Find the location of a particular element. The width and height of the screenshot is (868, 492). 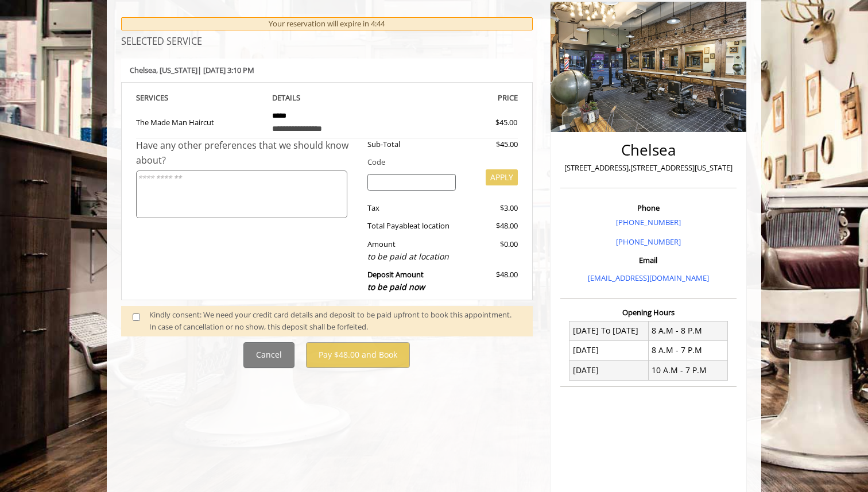

div: Amount is located at coordinates (411, 250).